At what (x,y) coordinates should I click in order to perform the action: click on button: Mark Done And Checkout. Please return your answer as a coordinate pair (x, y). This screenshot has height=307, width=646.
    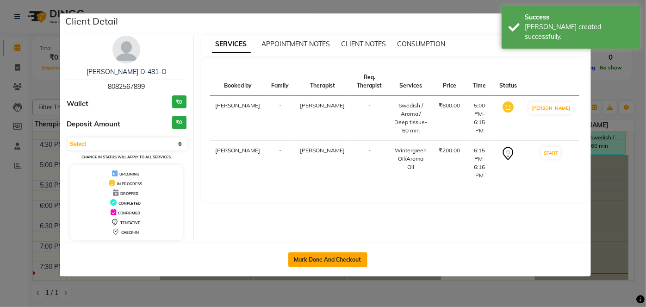
    Looking at the image, I should click on (328, 260).